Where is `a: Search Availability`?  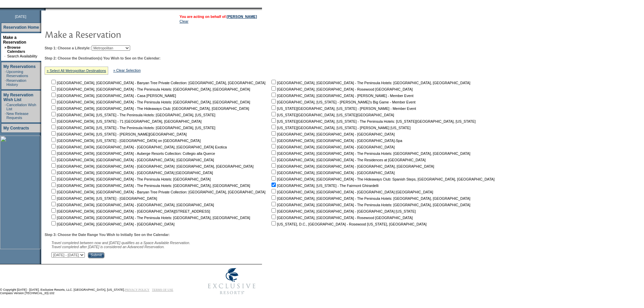
a: Search Availability is located at coordinates (22, 56).